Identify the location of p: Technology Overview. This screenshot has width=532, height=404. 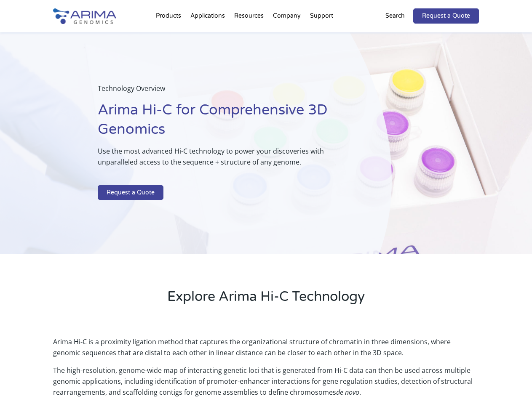
(223, 92).